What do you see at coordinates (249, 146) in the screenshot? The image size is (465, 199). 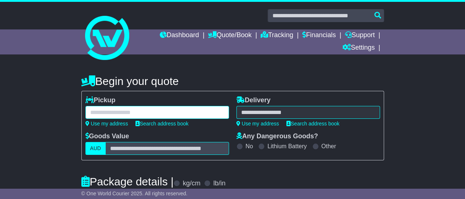 I see `label: No` at bounding box center [249, 146].